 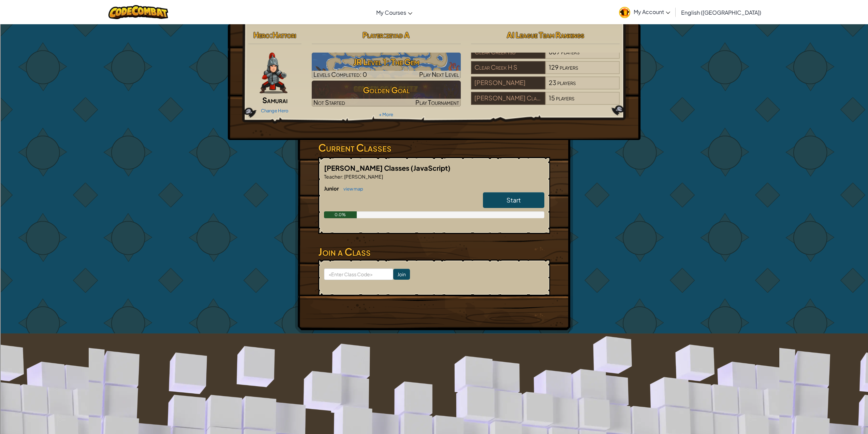 I want to click on h3: Golden Goal, so click(x=386, y=90).